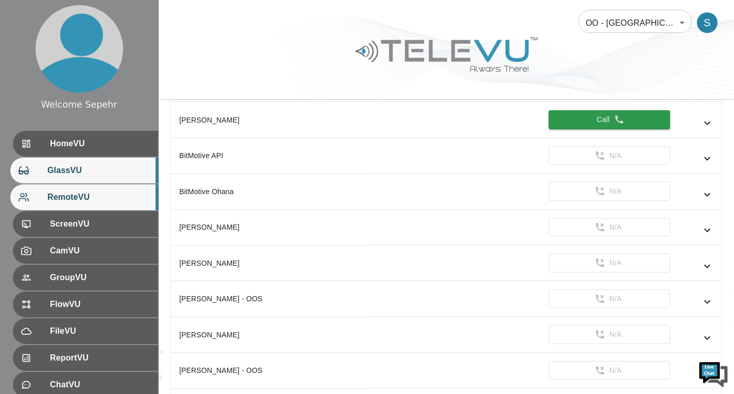 Image resolution: width=734 pixels, height=394 pixels. I want to click on div: FileVU, so click(86, 331).